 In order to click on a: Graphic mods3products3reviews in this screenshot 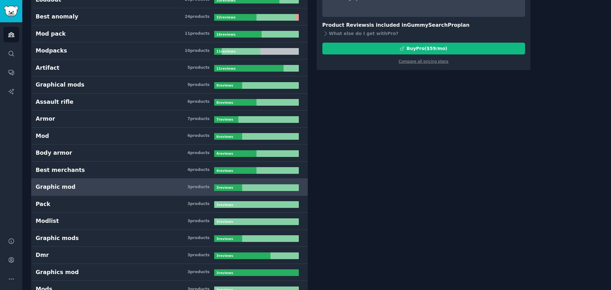, I will do `click(169, 238)`.